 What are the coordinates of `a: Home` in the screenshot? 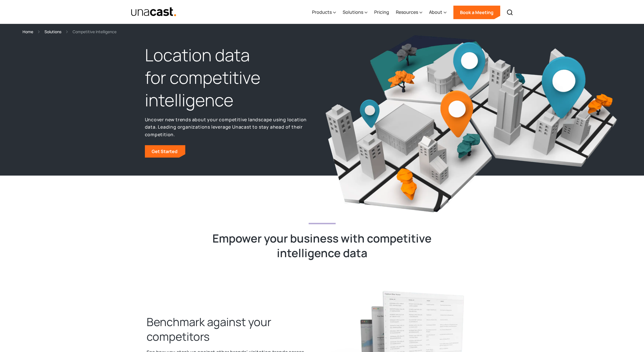 It's located at (28, 32).